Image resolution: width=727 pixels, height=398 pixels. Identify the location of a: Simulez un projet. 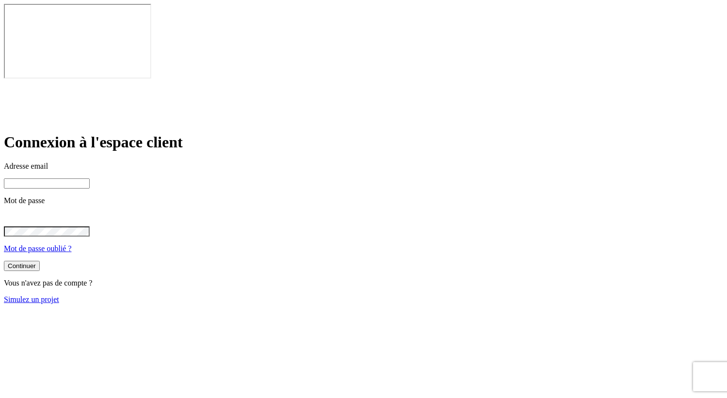
(32, 299).